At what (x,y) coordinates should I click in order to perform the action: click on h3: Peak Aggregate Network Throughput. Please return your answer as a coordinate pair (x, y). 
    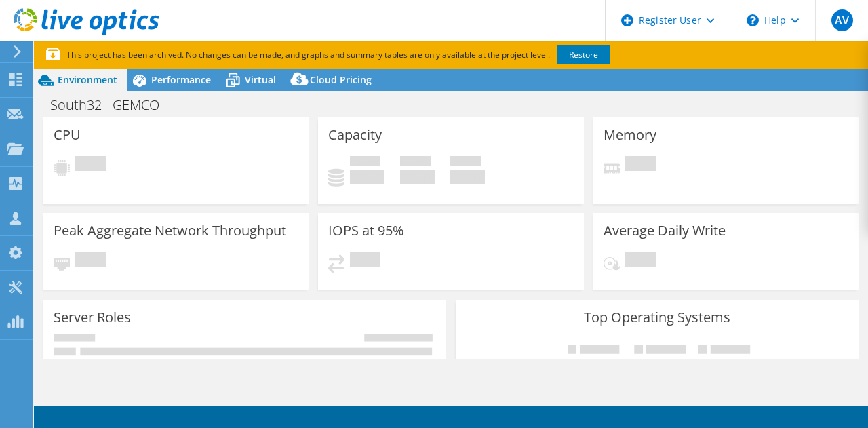
    Looking at the image, I should click on (170, 231).